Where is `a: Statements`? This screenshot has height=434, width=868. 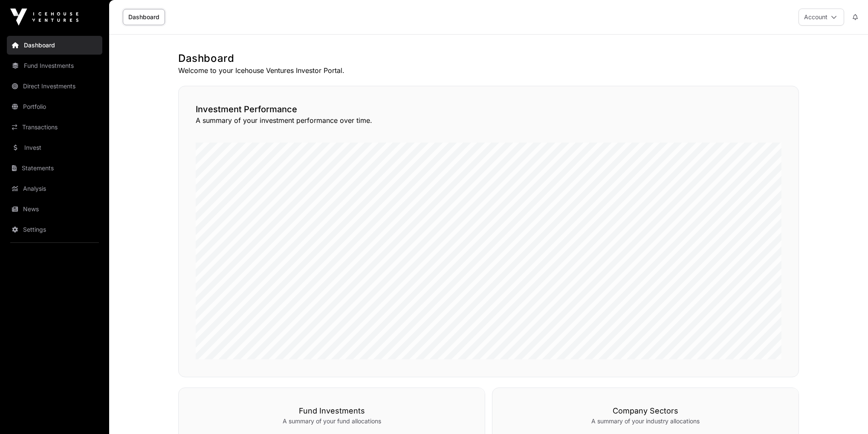 a: Statements is located at coordinates (54, 168).